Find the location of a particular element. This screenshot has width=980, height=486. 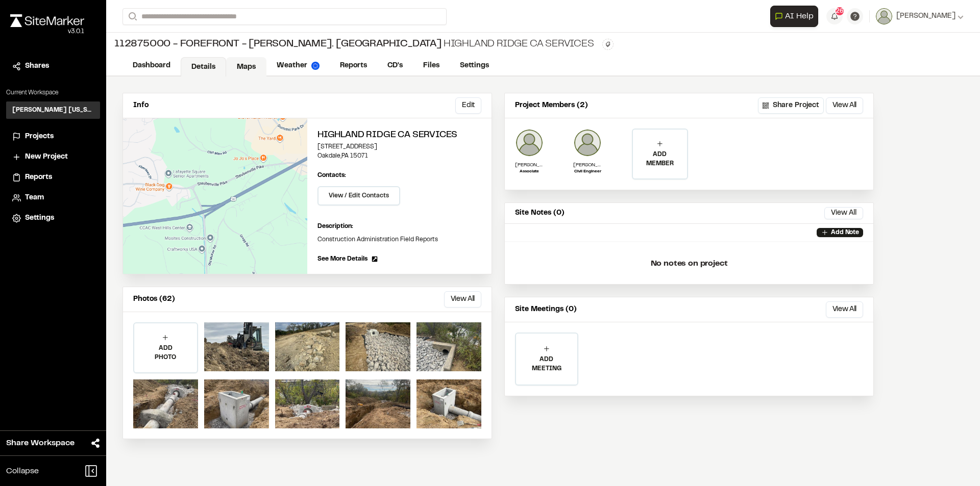

p: Info is located at coordinates (141, 106).